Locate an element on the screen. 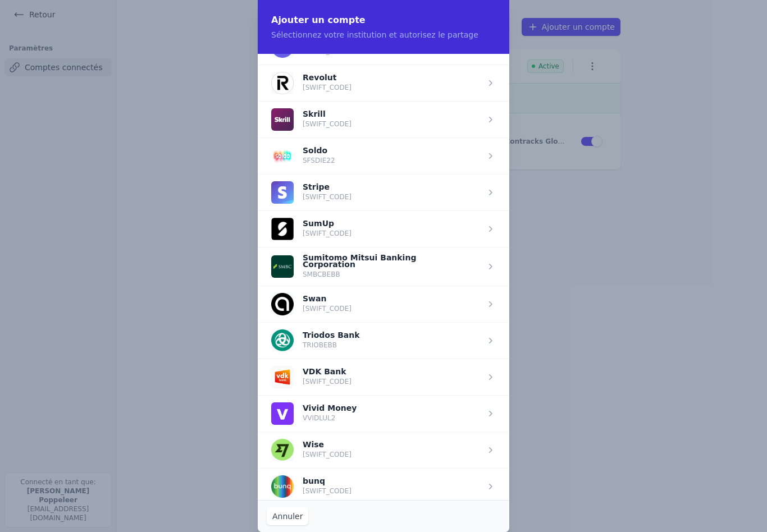  p: Swan is located at coordinates (327, 298).